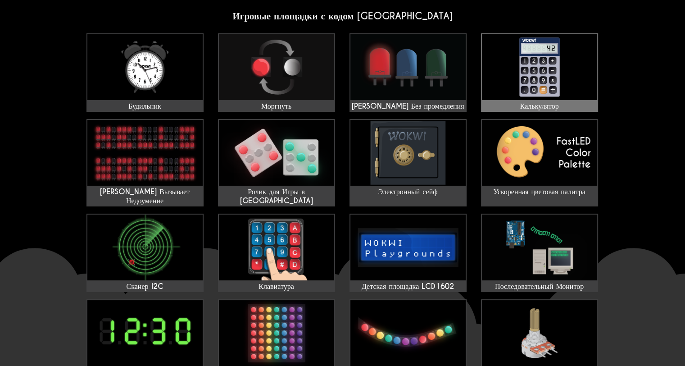 Image resolution: width=685 pixels, height=366 pixels. What do you see at coordinates (145, 73) in the screenshot?
I see `a: Будильник` at bounding box center [145, 73].